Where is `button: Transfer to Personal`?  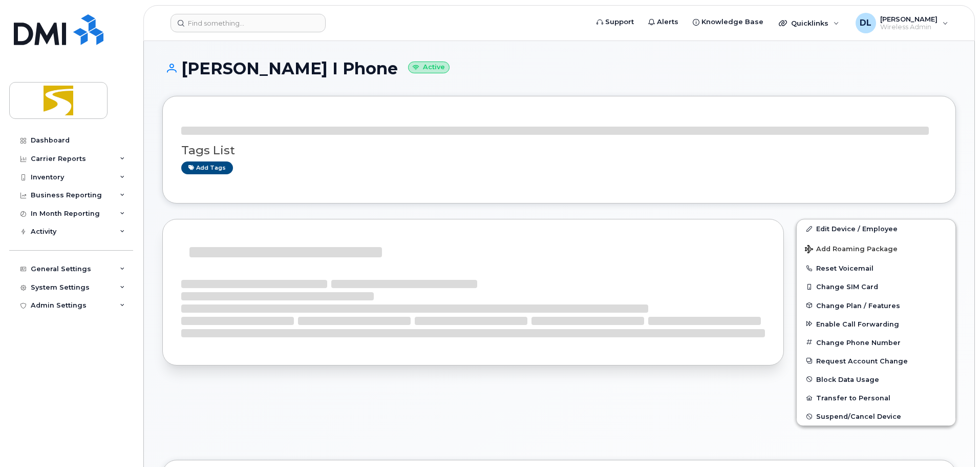 button: Transfer to Personal is located at coordinates (876, 398).